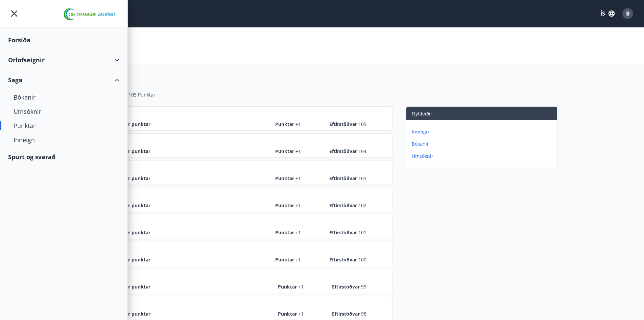 The width and height of the screenshot is (644, 320). Describe the element at coordinates (362, 232) in the screenshot. I see `span: 101` at that location.